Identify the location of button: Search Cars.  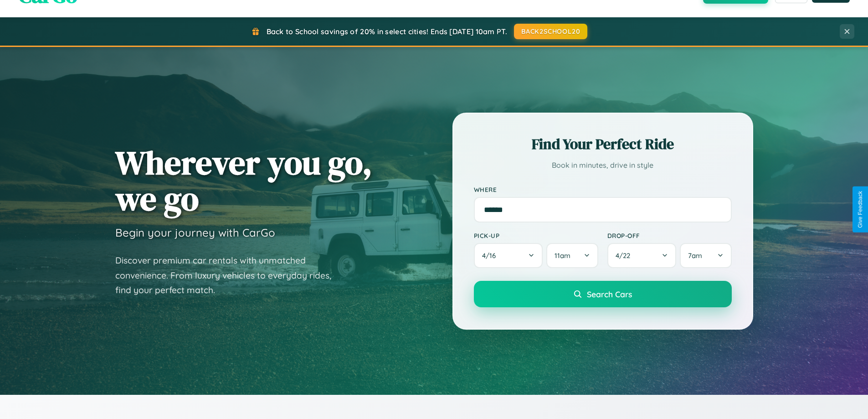
(603, 294).